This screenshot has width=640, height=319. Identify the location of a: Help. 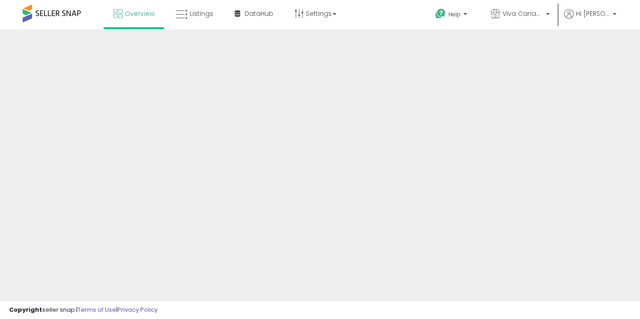
(452, 15).